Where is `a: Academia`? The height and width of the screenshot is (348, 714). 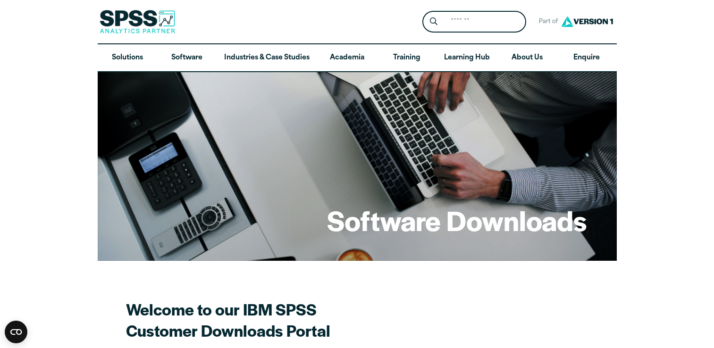 a: Academia is located at coordinates (347, 58).